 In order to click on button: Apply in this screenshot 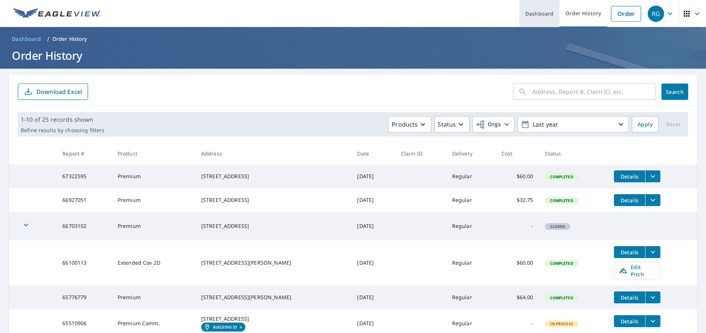, I will do `click(645, 124)`.